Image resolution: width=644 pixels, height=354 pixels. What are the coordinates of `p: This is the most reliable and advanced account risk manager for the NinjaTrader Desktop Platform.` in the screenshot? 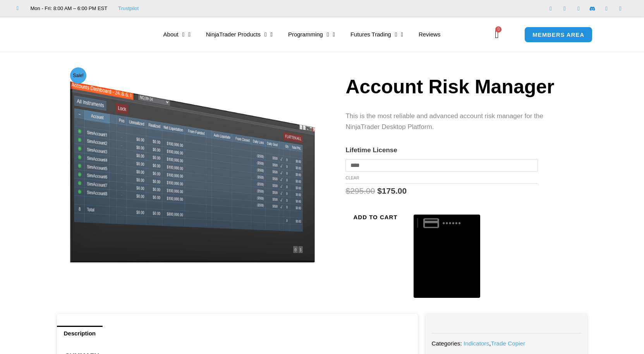 It's located at (458, 122).